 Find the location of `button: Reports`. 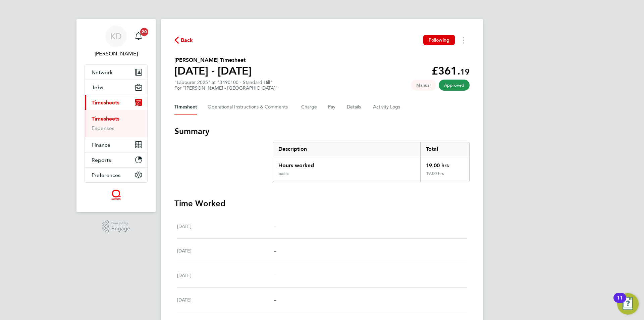

button: Reports is located at coordinates (116, 160).